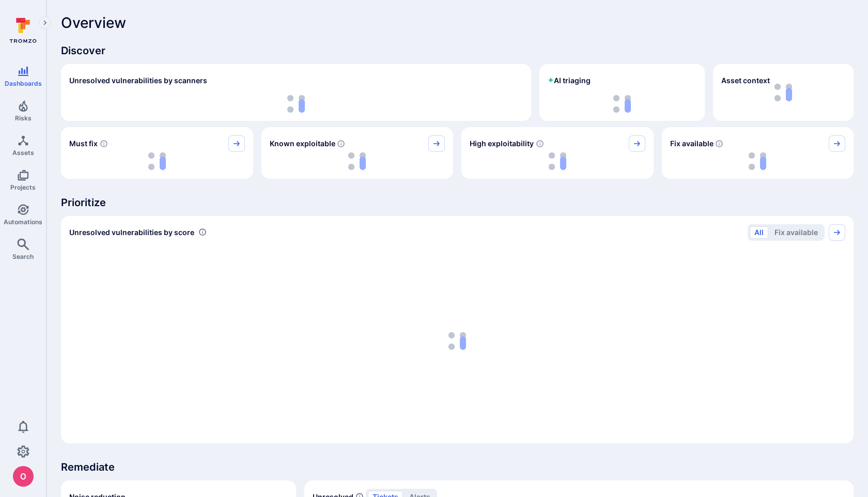 This screenshot has height=497, width=868. I want to click on h2: AI triaging, so click(569, 80).